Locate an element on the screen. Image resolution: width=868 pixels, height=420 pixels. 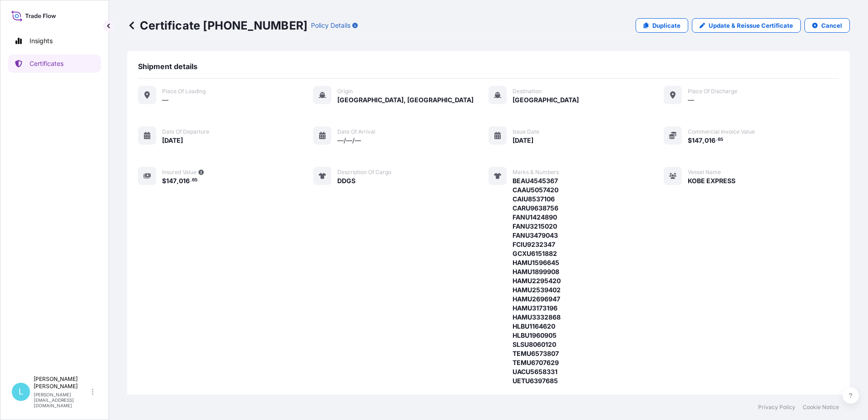
span: Place of discharge is located at coordinates (713, 92).